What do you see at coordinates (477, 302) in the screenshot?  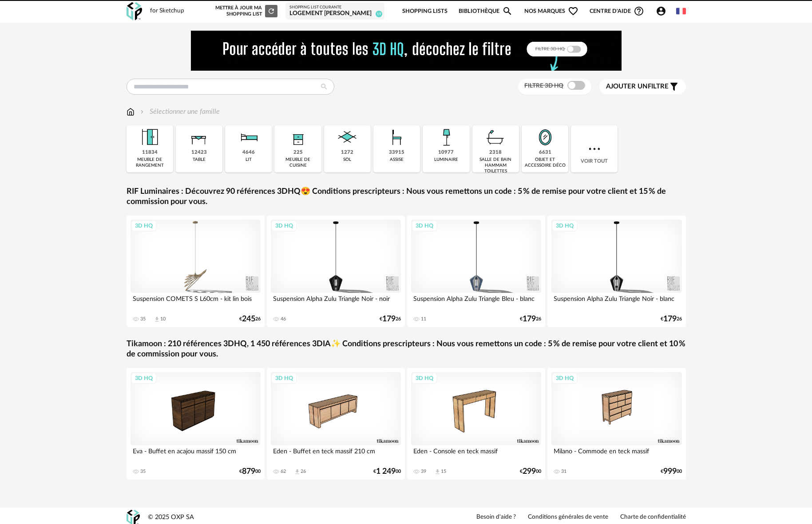 I see `div: Suspension Alpha Zulu Triangle Bleu - blanc` at bounding box center [477, 302].